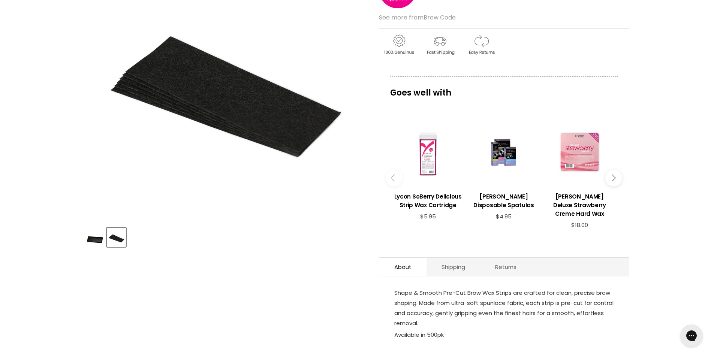  I want to click on span: $4.95, so click(504, 216).